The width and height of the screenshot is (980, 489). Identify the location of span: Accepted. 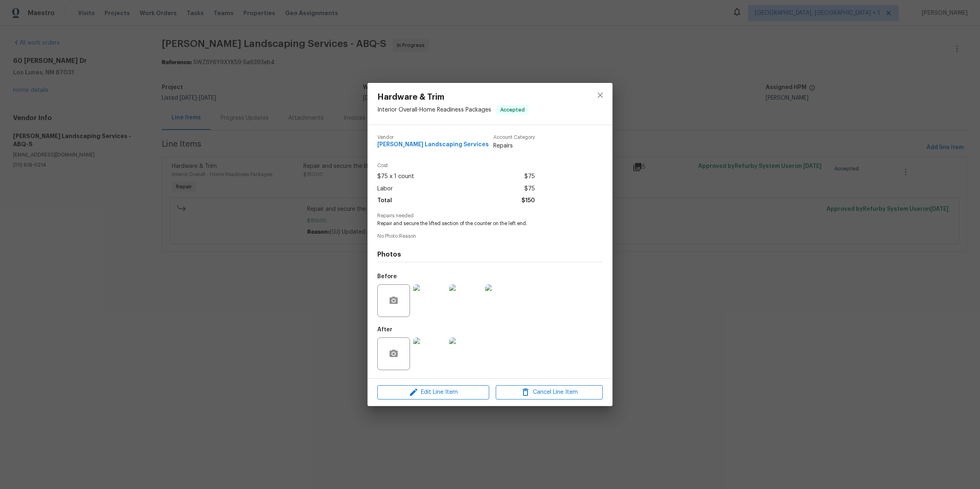
(513, 110).